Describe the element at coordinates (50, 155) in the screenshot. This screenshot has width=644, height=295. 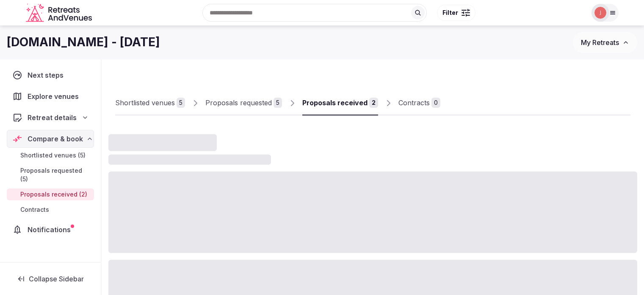
I see `a: Shortlisted venues (5)` at that location.